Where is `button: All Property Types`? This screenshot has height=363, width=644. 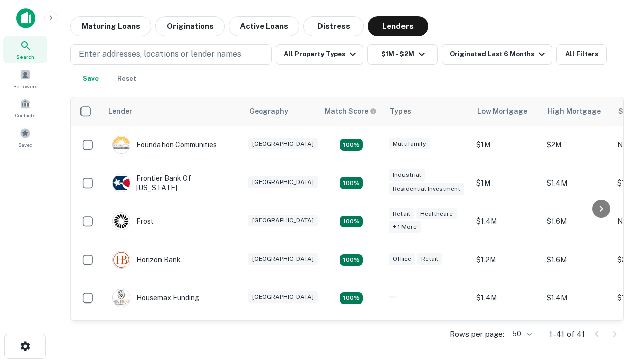
button: All Property Types is located at coordinates (319, 55).